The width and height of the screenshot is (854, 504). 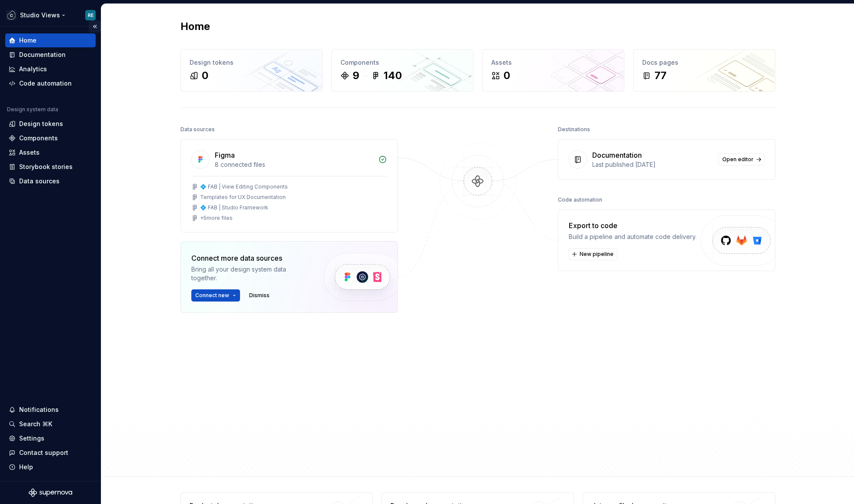 What do you see at coordinates (294, 164) in the screenshot?
I see `div: 8 connected files` at bounding box center [294, 164].